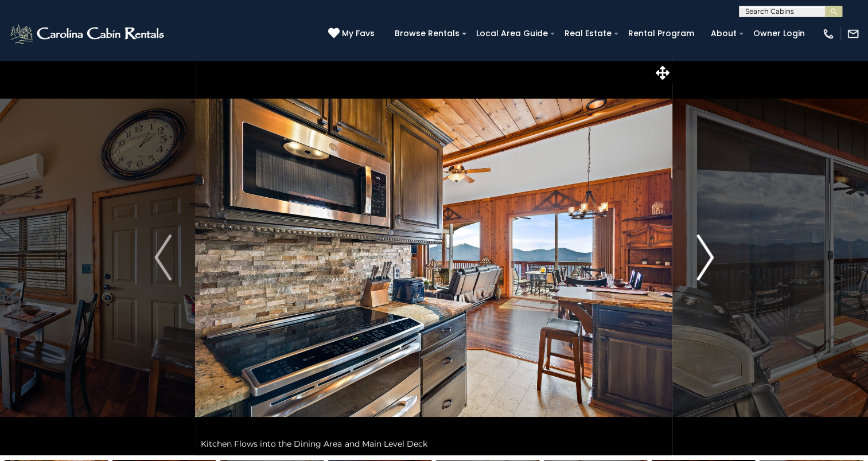 The width and height of the screenshot is (868, 461). What do you see at coordinates (434, 444) in the screenshot?
I see `div: Kitchen Flows into the Dining Area and Main Level Deck` at bounding box center [434, 444].